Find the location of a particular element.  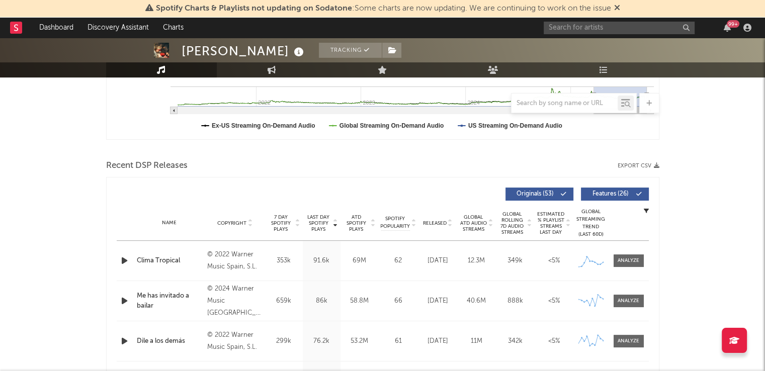

button: Originals(53) is located at coordinates (539, 194).